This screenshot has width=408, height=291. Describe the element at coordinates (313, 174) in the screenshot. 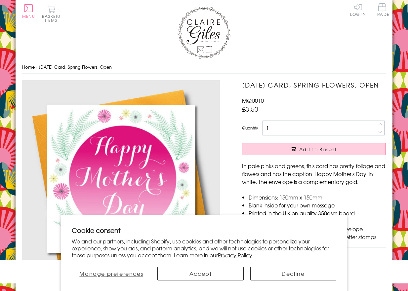

I see `p: In pale pinks and greens, this card has pretty foliage and flowers and has the caption 'Happy Mot...` at that location.